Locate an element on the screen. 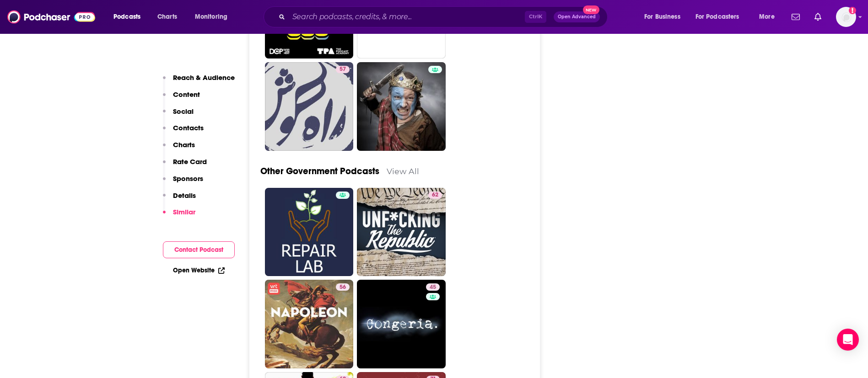 The image size is (868, 378). button: Content is located at coordinates (181, 98).